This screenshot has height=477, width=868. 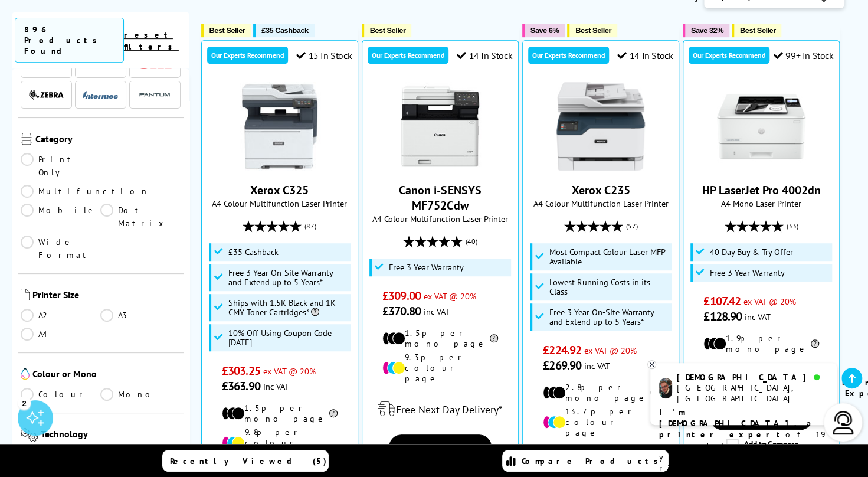 I want to click on a: reset filters, so click(x=151, y=41).